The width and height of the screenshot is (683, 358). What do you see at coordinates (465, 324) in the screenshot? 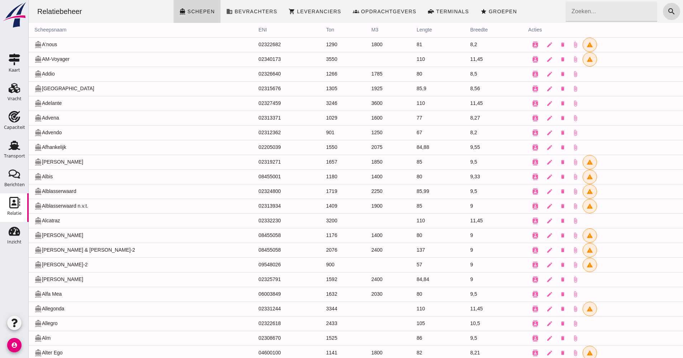
I see `td: 10,5` at bounding box center [465, 324].